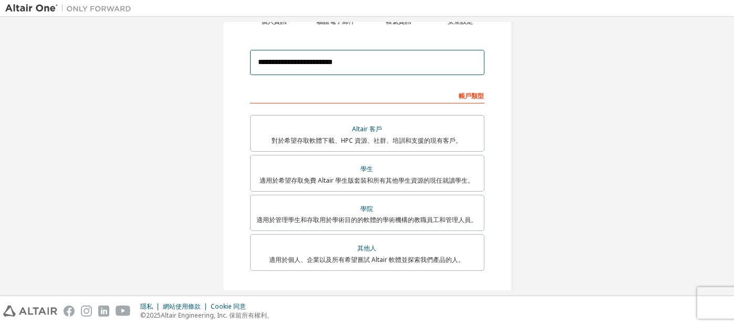 This screenshot has height=326, width=734. I want to click on font: 適用於管理學生和存取用於學術目的的軟體的學術機構的教職員工和管理人員。, so click(367, 220).